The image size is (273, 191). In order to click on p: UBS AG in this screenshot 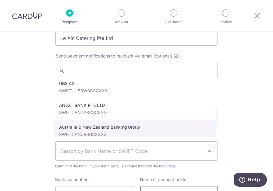, I will do `click(135, 83)`.